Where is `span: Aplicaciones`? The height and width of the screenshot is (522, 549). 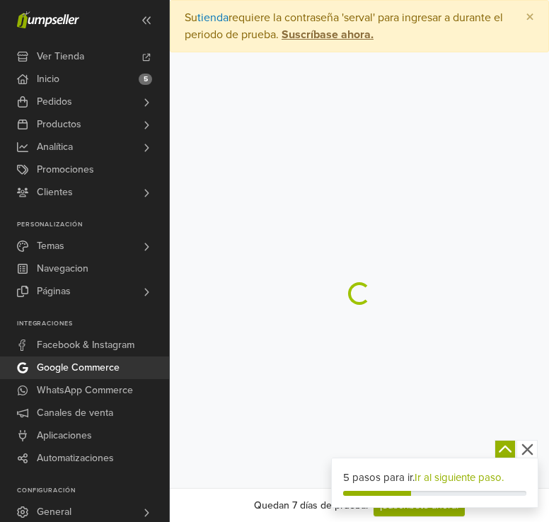
span: Aplicaciones is located at coordinates (64, 436).